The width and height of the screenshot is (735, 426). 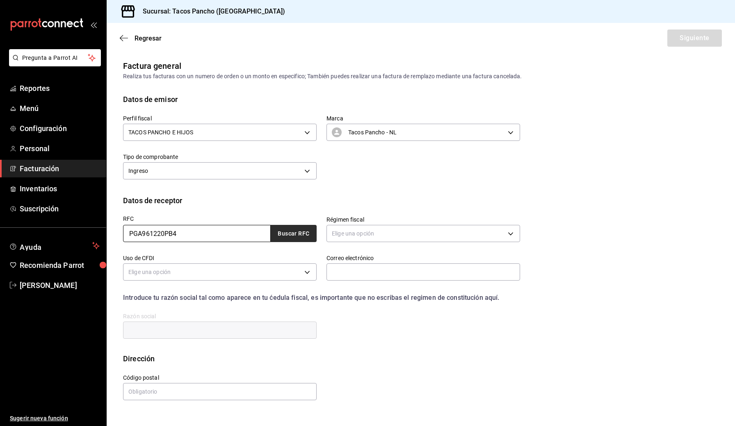 I want to click on span: Facturación, so click(x=59, y=168).